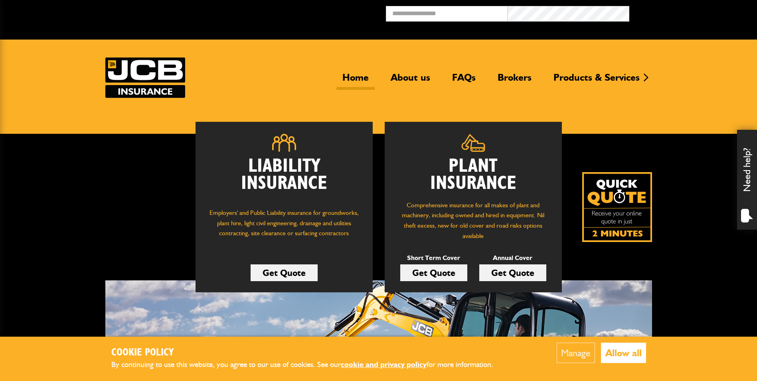 This screenshot has height=381, width=757. What do you see at coordinates (145, 77) in the screenshot?
I see `img: JCB Insurance Services logo` at bounding box center [145, 77].